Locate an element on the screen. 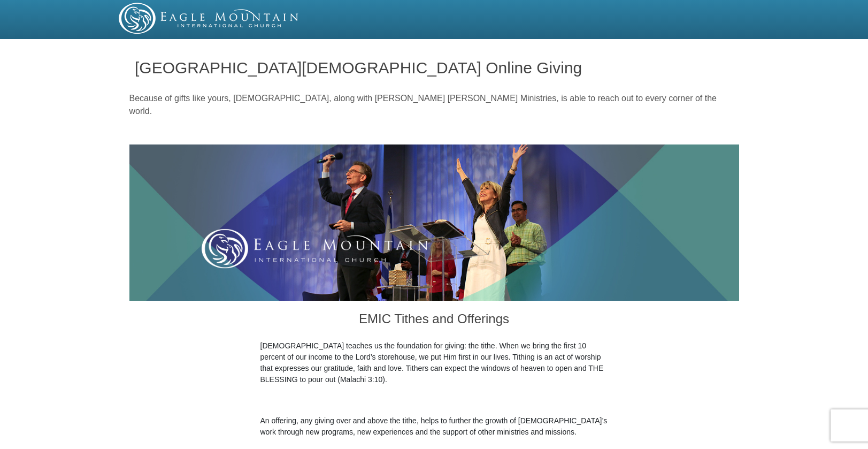 This screenshot has height=449, width=868. p: An offering, any giving over and above the tithe, helps to further the growth of [DEMOGRAPHIC_DAT... is located at coordinates (434, 427).